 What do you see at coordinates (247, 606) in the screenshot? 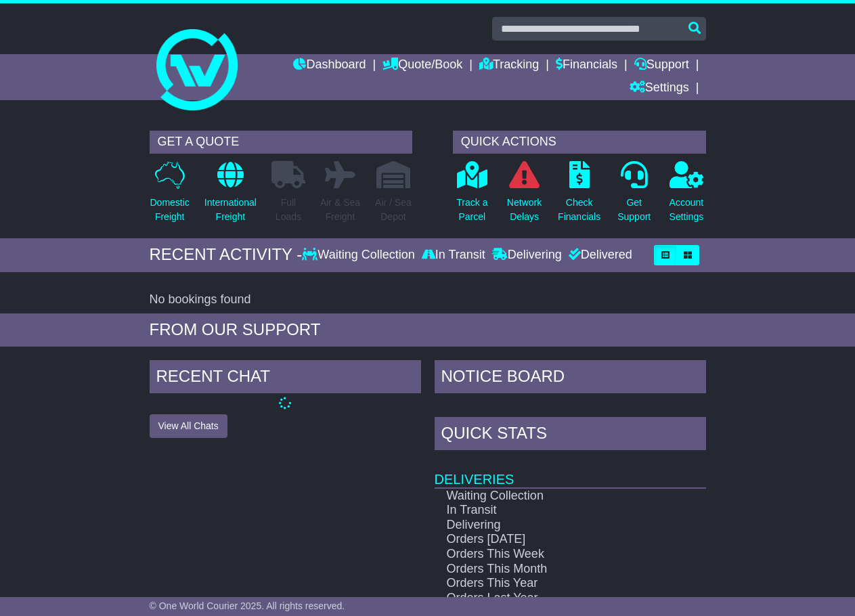
I see `span: © One World Courier 2025. All rights reserved.` at bounding box center [247, 606].